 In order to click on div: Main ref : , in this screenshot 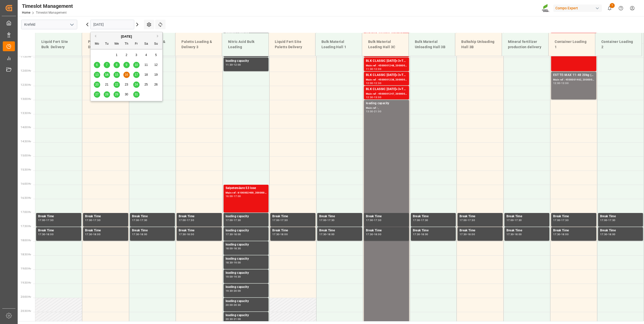, I will do `click(386, 108)`.